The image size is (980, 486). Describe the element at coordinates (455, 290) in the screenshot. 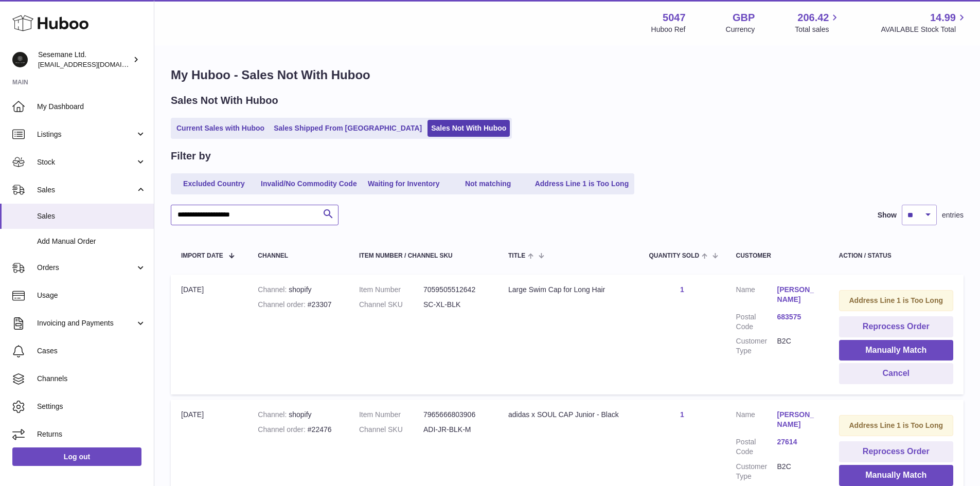

I see `dd: 7059505512642` at that location.